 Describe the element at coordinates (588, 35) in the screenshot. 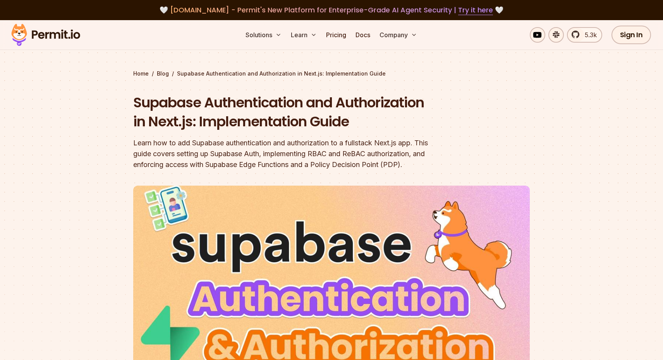

I see `span: 5.3k` at that location.